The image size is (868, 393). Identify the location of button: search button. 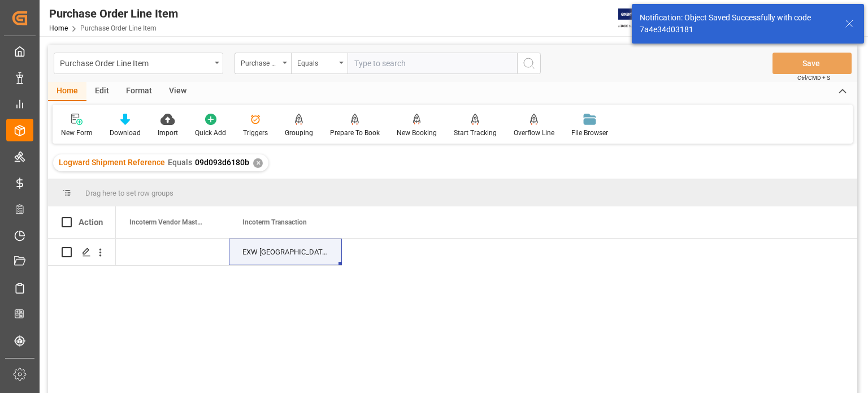
(529, 63).